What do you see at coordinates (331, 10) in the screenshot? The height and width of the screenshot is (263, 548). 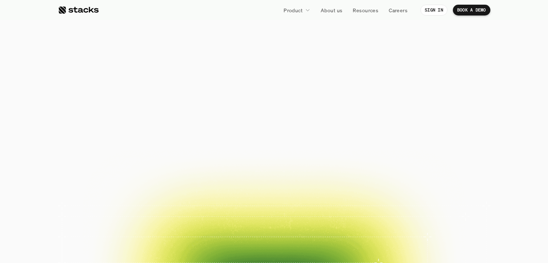 I see `a: About us` at bounding box center [331, 10].